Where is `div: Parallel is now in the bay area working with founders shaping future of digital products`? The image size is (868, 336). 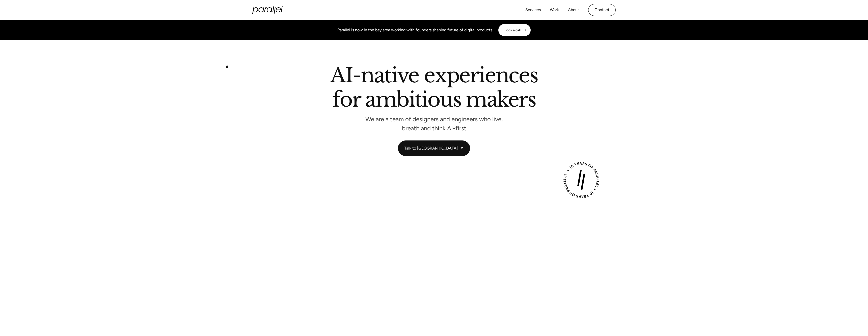
div: Parallel is now in the bay area working with founders shaping future of digital products is located at coordinates (415, 30).